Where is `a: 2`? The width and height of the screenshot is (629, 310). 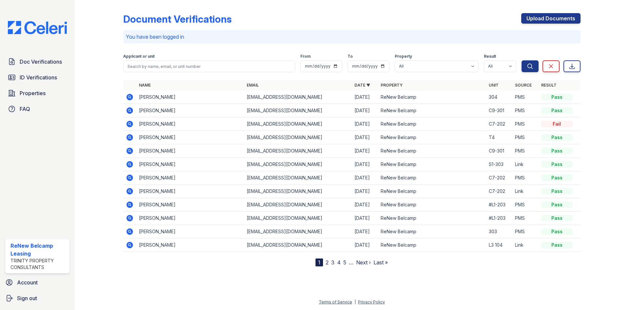 a: 2 is located at coordinates (327, 262).